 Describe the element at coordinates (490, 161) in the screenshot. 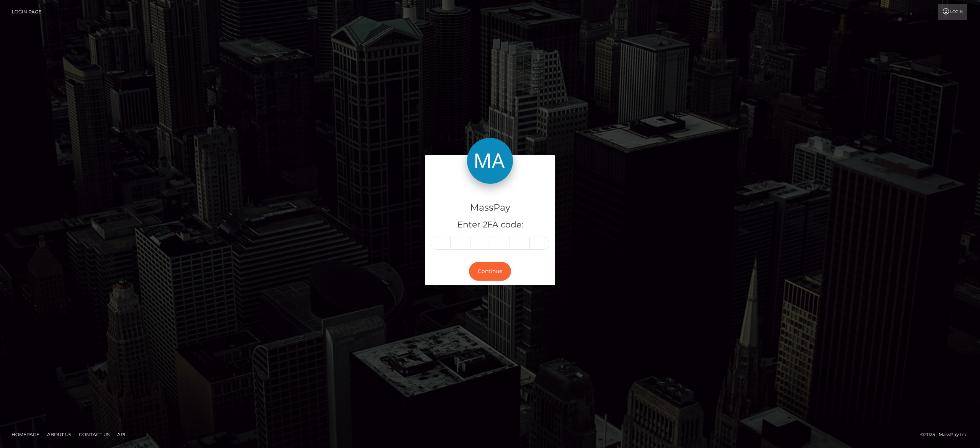

I see `img: MassPay` at that location.